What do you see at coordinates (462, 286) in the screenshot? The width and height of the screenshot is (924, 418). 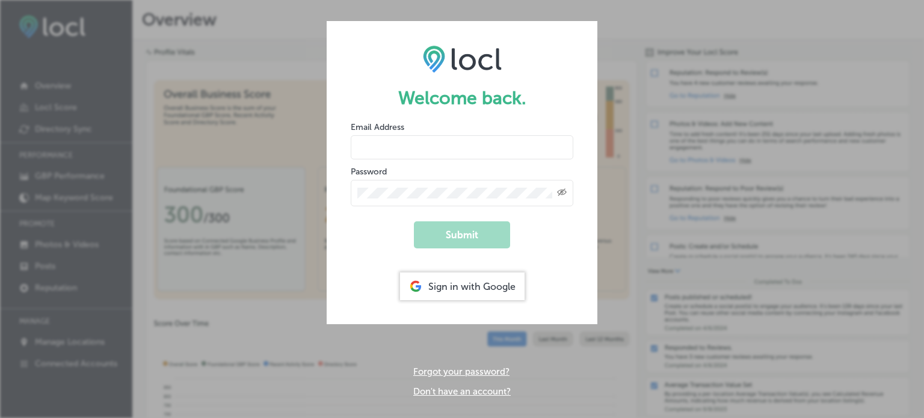 I see `div: Sign in with Google` at bounding box center [462, 286].